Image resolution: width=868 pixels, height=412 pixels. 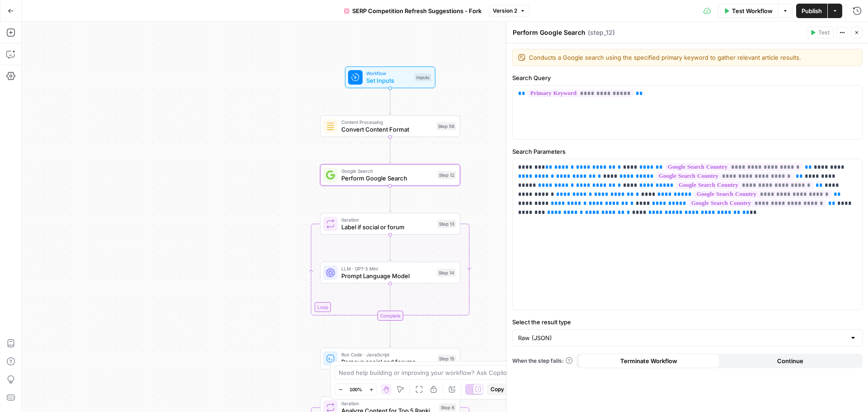 I want to click on span: Test Workflow, so click(x=752, y=11).